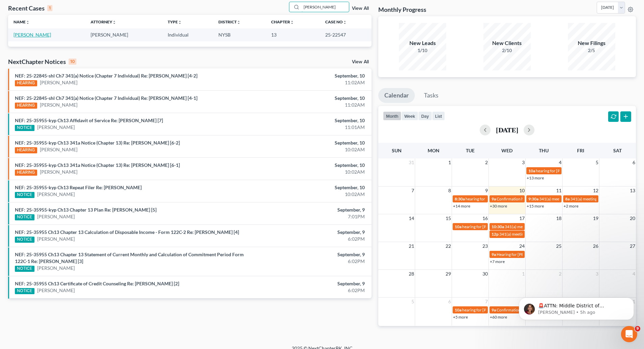 The height and width of the screenshot is (349, 644). Describe the element at coordinates (449, 302) in the screenshot. I see `span: 6` at that location.